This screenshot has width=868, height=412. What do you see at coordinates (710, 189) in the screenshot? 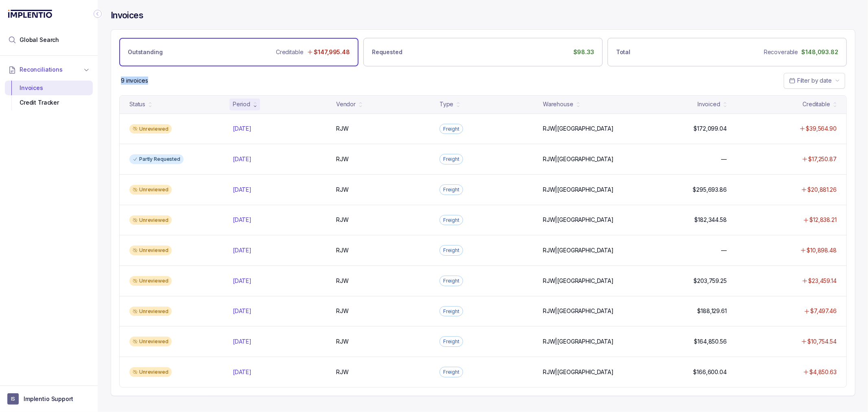
I see `p: $295,693.86` at bounding box center [710, 189].